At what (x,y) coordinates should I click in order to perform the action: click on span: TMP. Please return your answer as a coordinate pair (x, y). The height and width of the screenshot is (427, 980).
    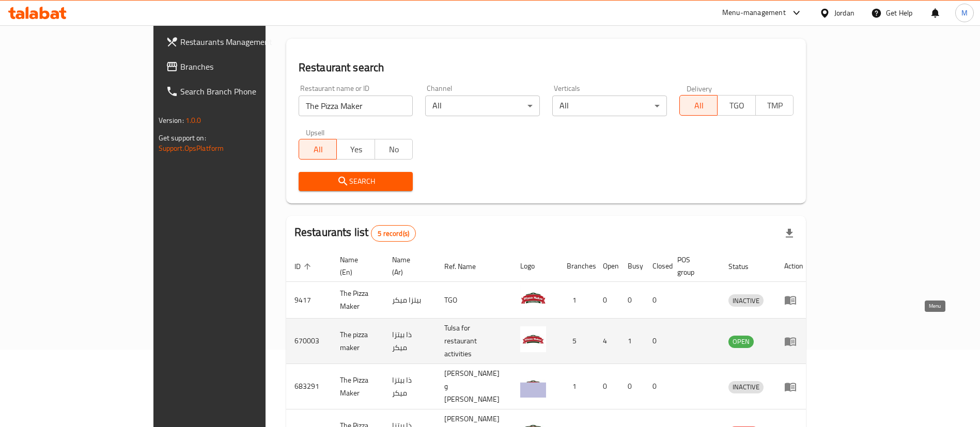
    Looking at the image, I should click on (775, 105).